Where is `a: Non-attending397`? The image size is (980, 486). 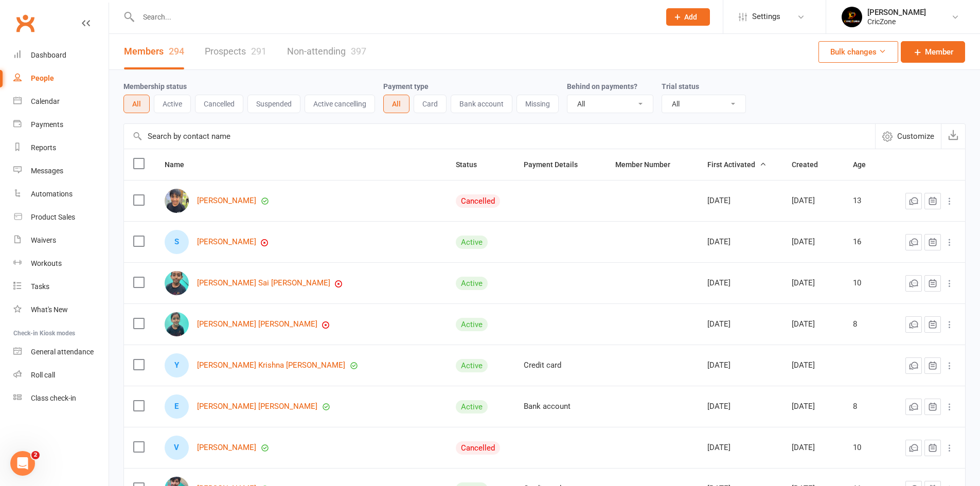
a: Non-attending397 is located at coordinates (327, 51).